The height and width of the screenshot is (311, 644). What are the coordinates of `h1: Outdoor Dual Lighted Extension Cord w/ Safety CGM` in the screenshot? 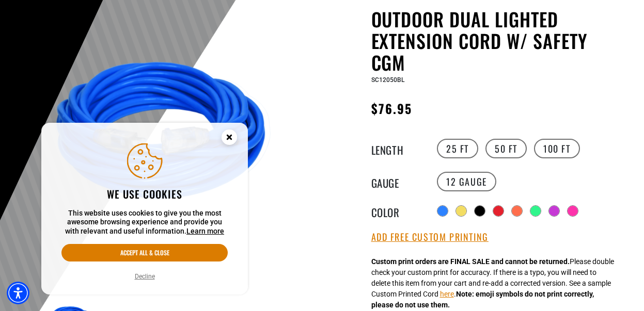 It's located at (498, 41).